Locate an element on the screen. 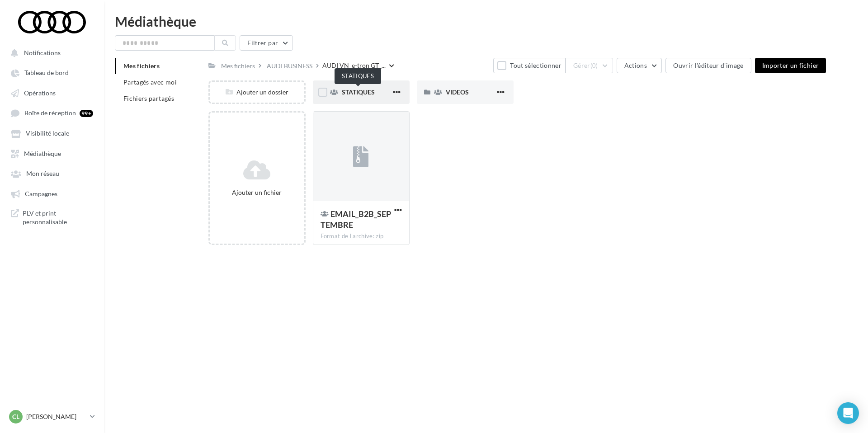  div: Format de l'archive: zip is located at coordinates (361, 236).